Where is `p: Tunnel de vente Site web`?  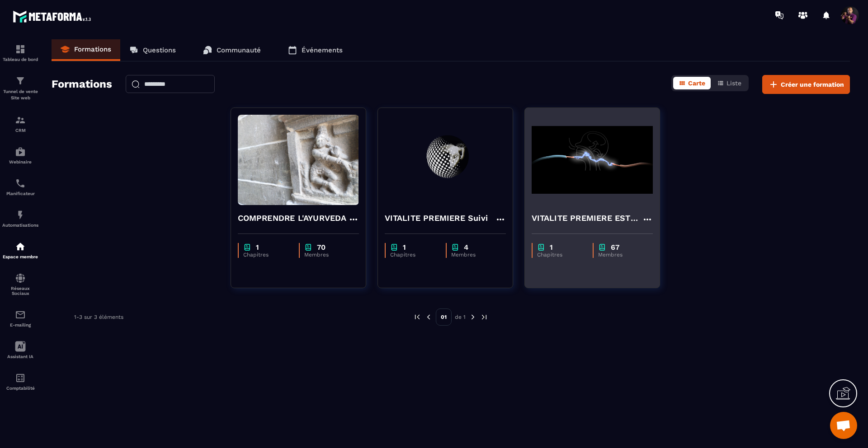 p: Tunnel de vente Site web is located at coordinates (21, 95).